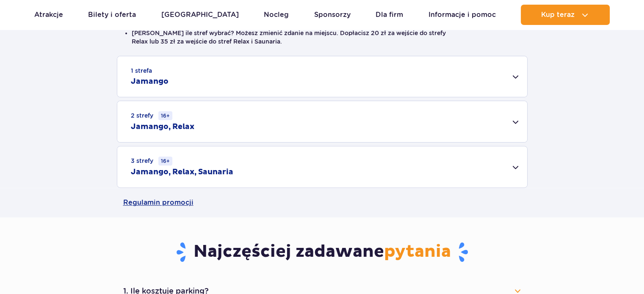 The width and height of the screenshot is (644, 294). Describe the element at coordinates (333, 15) in the screenshot. I see `a: Sponsorzy` at that location.